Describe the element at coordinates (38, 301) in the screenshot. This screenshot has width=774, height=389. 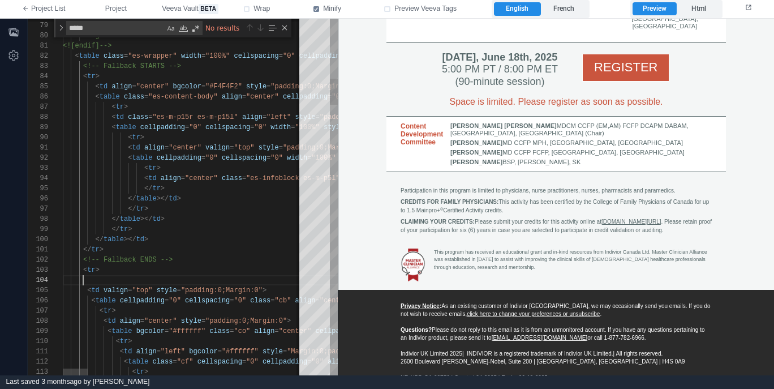
I see `div: 106` at that location.